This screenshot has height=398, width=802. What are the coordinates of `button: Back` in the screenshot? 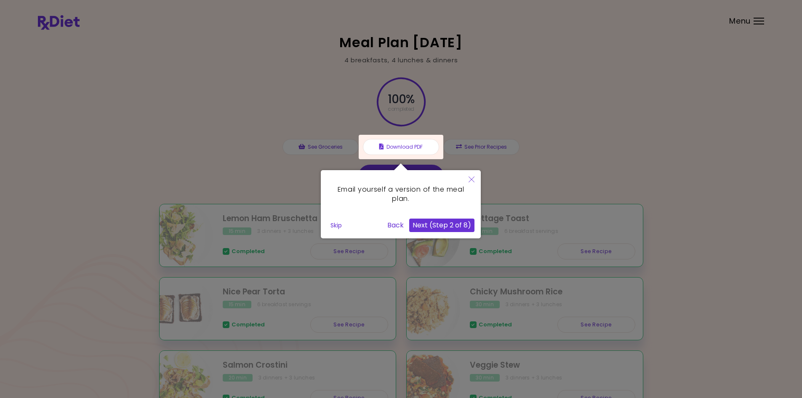 It's located at (395, 225).